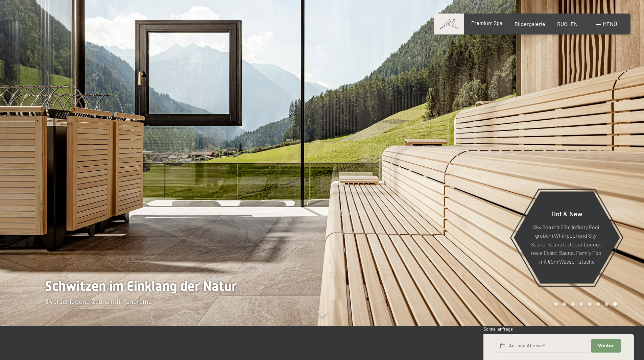 This screenshot has height=360, width=644. I want to click on span: Bildergalerie, so click(530, 24).